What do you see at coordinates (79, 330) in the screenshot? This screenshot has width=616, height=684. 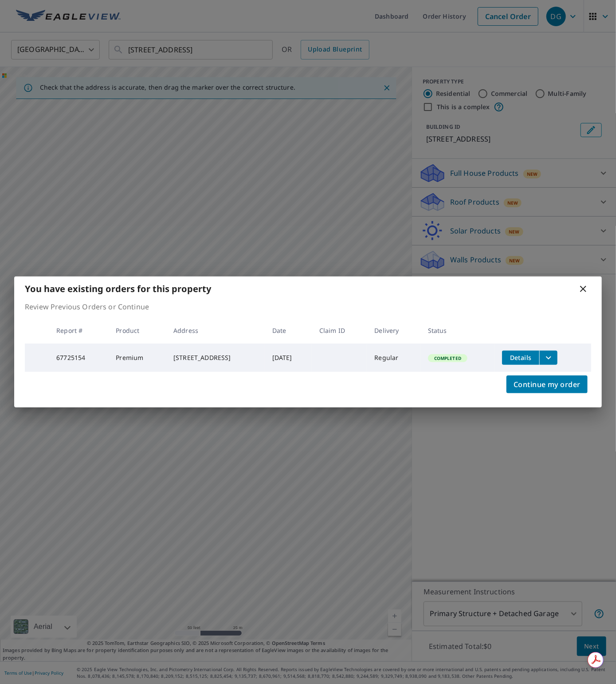 I see `th: Report #` at bounding box center [79, 330].